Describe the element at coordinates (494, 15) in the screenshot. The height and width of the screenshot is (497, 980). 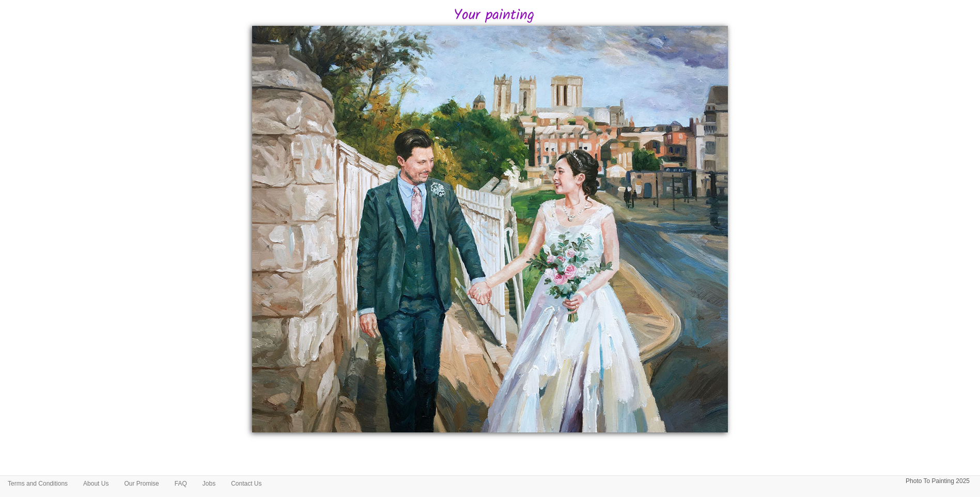
I see `h2: Your painting` at that location.